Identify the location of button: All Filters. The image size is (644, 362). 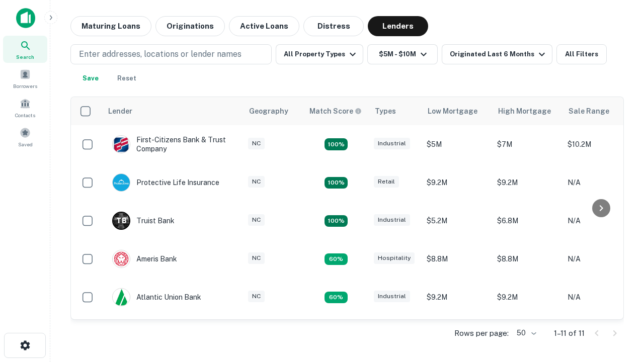
(582, 54).